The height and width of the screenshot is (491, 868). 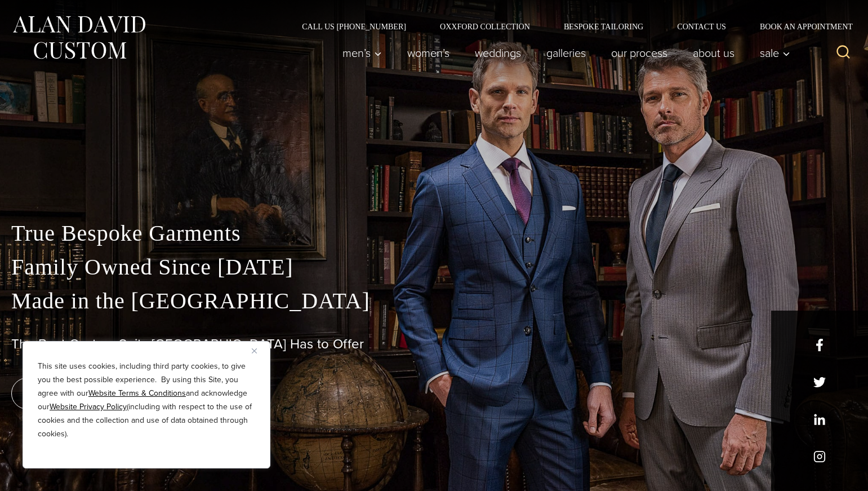 What do you see at coordinates (88, 407) in the screenshot?
I see `a: Website Privacy Policy` at bounding box center [88, 407].